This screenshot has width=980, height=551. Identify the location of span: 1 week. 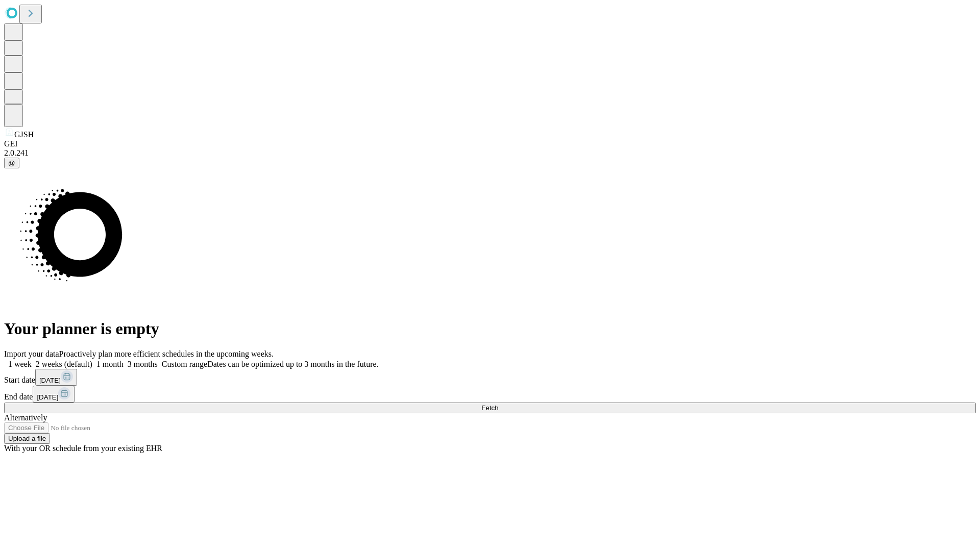
(20, 364).